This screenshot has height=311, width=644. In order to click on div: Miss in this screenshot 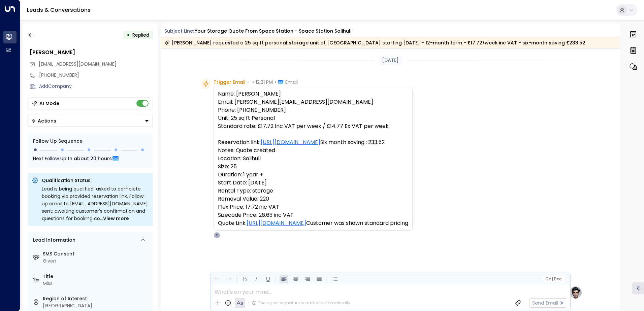, I will do `click(96, 283)`.